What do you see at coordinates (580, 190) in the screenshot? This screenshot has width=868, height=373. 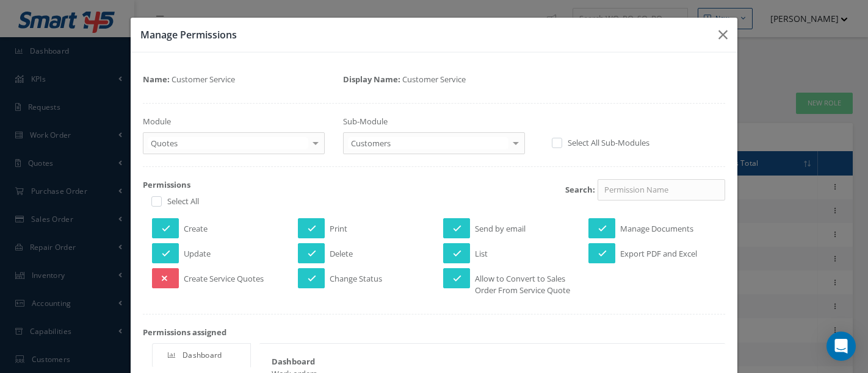 I see `strong: Search:` at bounding box center [580, 190].